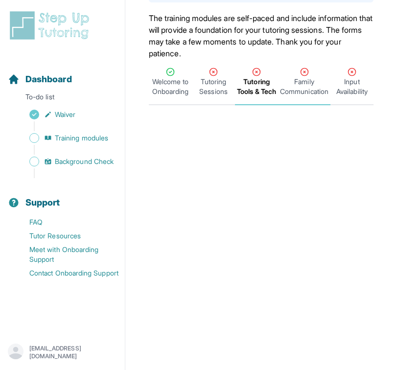 This screenshot has width=397, height=370. I want to click on img: logo, so click(51, 25).